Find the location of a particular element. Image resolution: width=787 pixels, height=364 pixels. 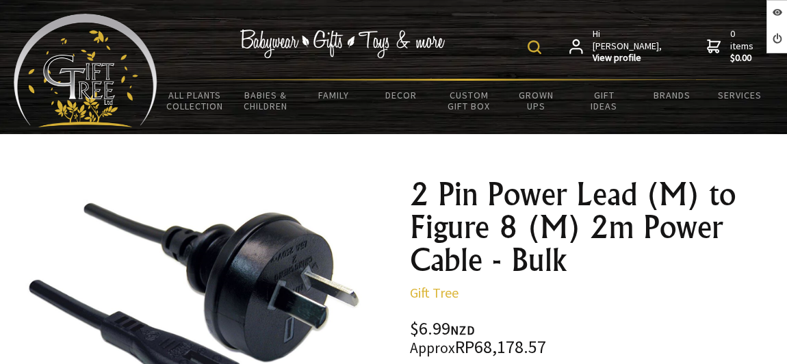

a: 0 items$0.00 is located at coordinates (732, 46).